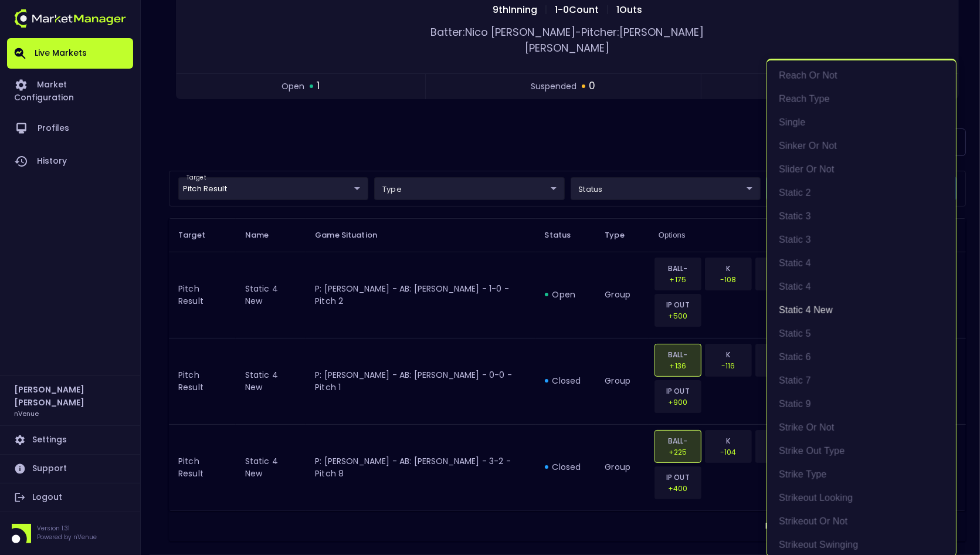  Describe the element at coordinates (861, 76) in the screenshot. I see `li: reach or not` at that location.